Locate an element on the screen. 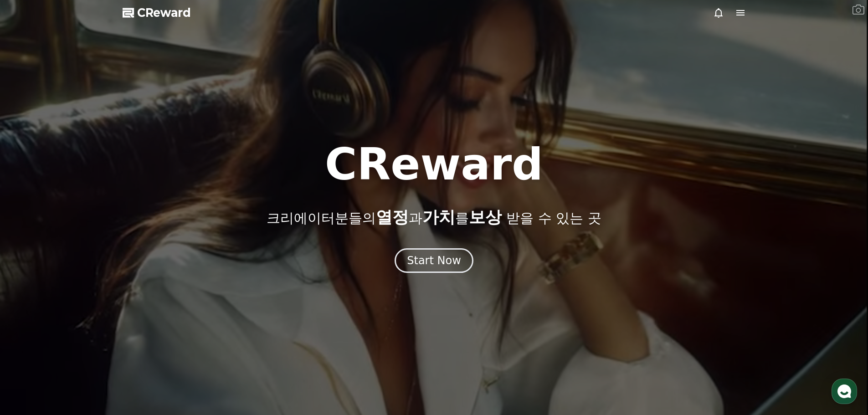 This screenshot has height=415, width=868. span: 설정 is located at coordinates (146, 306).